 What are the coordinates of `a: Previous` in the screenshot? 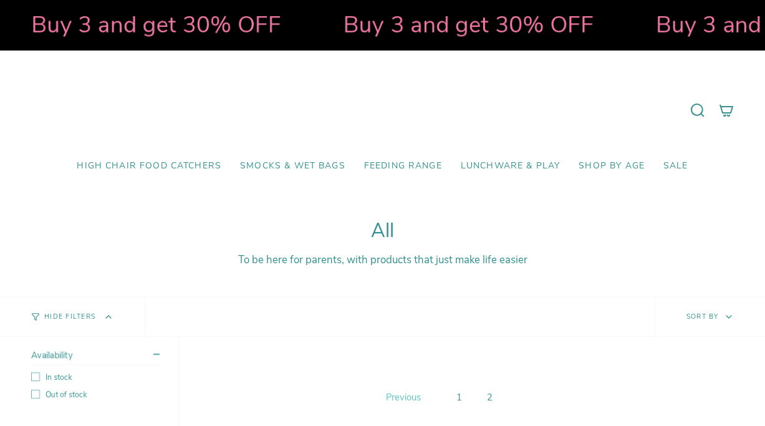 It's located at (403, 397).